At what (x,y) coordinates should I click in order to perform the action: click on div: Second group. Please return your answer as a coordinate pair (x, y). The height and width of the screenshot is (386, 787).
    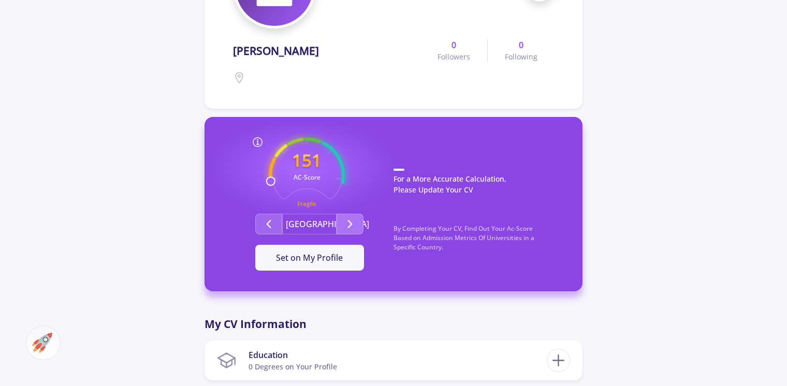
    Looking at the image, I should click on (309, 224).